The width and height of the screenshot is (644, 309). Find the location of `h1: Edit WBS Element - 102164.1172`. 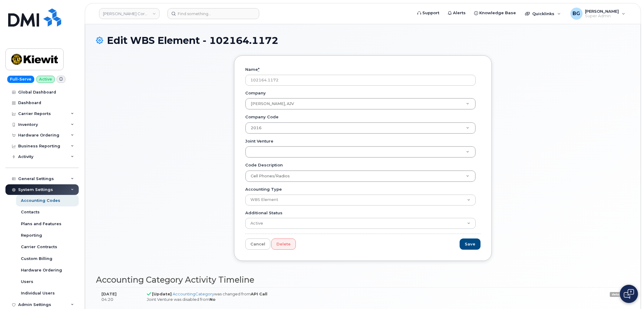

h1: Edit WBS Element - 102164.1172 is located at coordinates (363, 40).